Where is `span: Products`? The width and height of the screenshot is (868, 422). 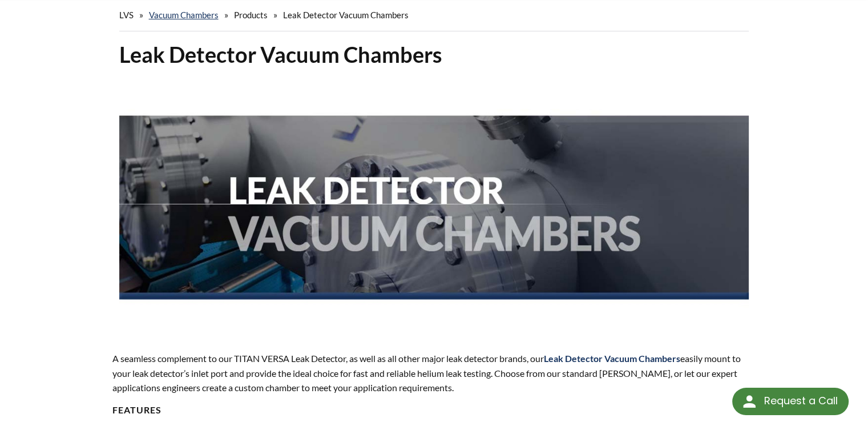
span: Products is located at coordinates (251, 15).